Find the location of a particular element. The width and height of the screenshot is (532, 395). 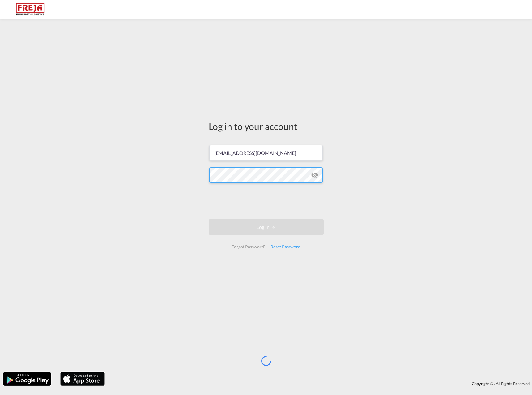

div: Copyright © . All Rights Reserved is located at coordinates (320, 383).